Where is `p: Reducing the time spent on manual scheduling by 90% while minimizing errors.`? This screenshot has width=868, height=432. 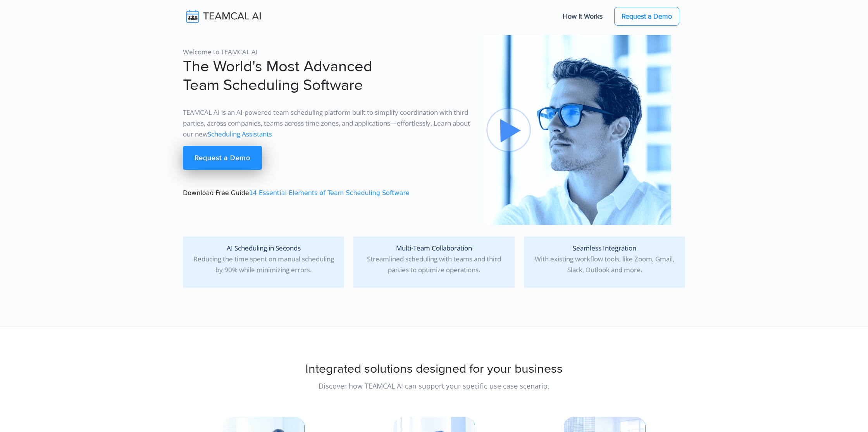 p: Reducing the time spent on manual scheduling by 90% while minimizing errors. is located at coordinates (264, 259).